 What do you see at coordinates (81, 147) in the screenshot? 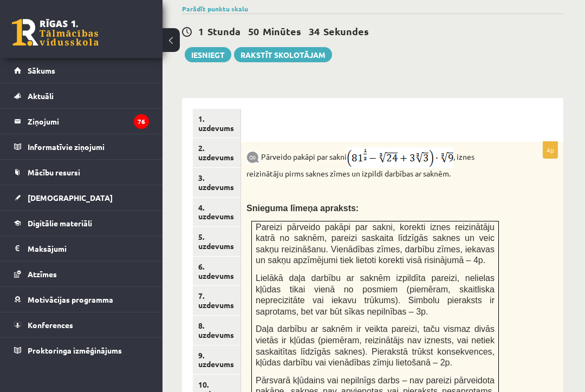
I see `a: Informatīvie ziņojumi` at bounding box center [81, 147].